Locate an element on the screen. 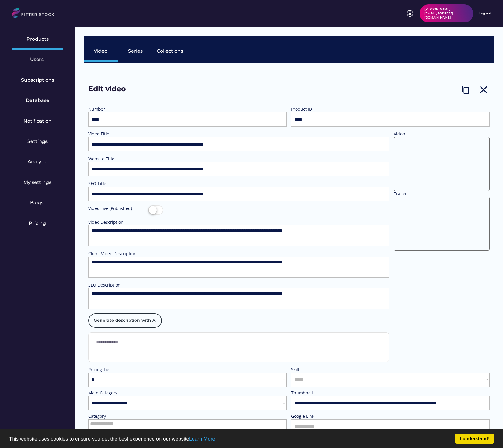 The image size is (503, 448). div: Product ID is located at coordinates (321, 109).